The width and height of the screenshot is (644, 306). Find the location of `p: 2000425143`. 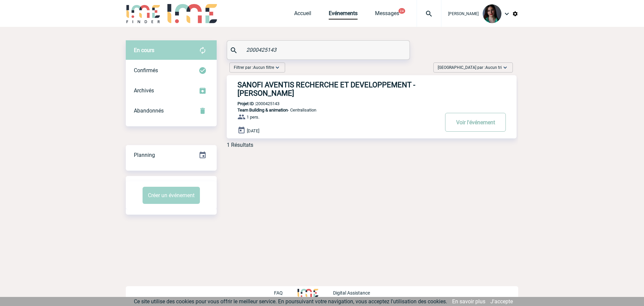

p: 2000425143 is located at coordinates (253, 103).